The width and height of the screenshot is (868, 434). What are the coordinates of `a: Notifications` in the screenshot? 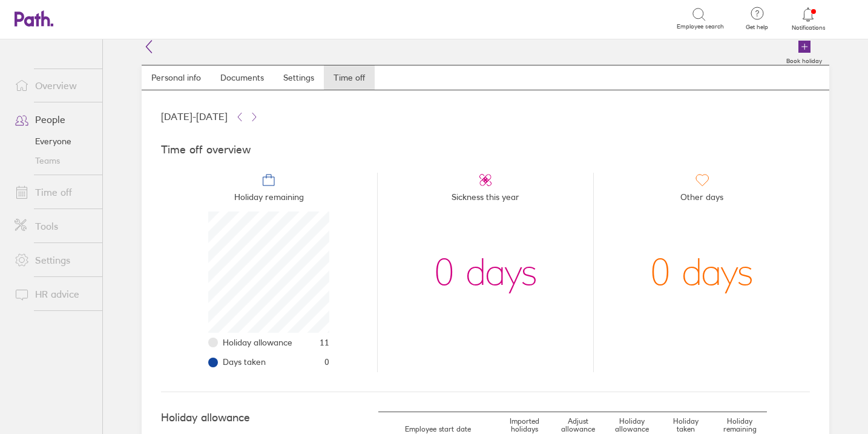 It's located at (808, 19).